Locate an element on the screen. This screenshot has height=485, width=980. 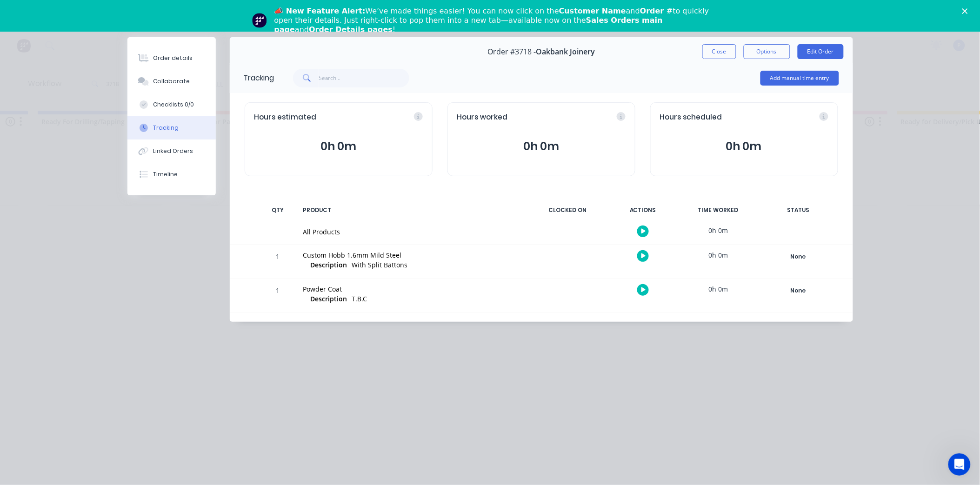
div: Order details is located at coordinates (172, 58).